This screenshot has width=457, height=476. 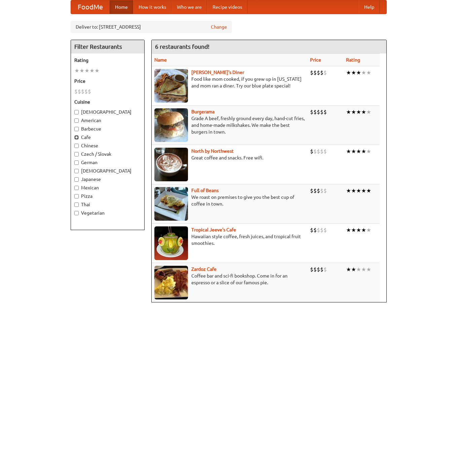 I want to click on a: Full of Beans, so click(x=205, y=191).